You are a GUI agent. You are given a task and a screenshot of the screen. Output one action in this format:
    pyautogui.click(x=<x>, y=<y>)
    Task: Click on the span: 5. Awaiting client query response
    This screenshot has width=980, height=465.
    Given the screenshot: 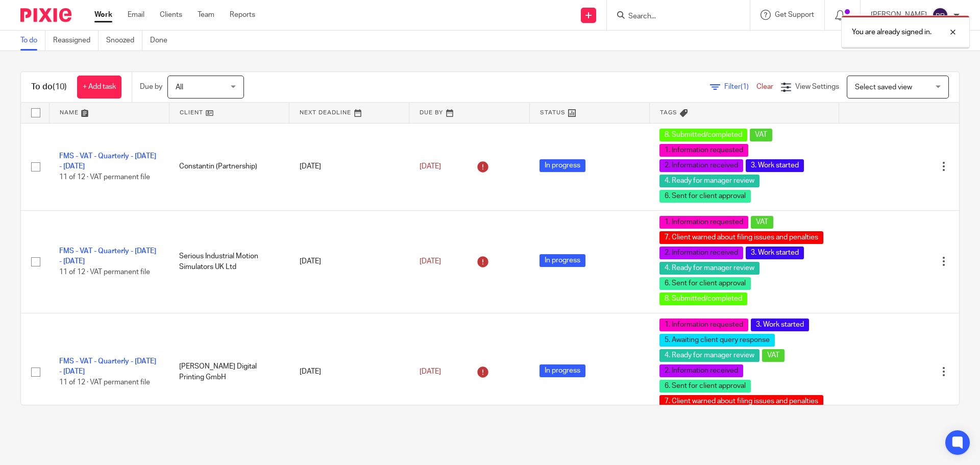 What is the action you would take?
    pyautogui.click(x=717, y=340)
    